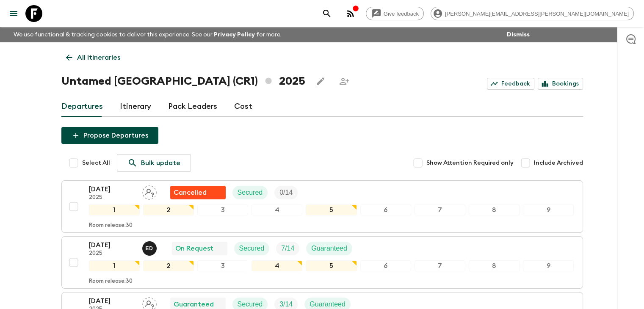 Image resolution: width=644 pixels, height=309 pixels. Describe the element at coordinates (288, 249) in the screenshot. I see `p: 7 / 14` at that location.